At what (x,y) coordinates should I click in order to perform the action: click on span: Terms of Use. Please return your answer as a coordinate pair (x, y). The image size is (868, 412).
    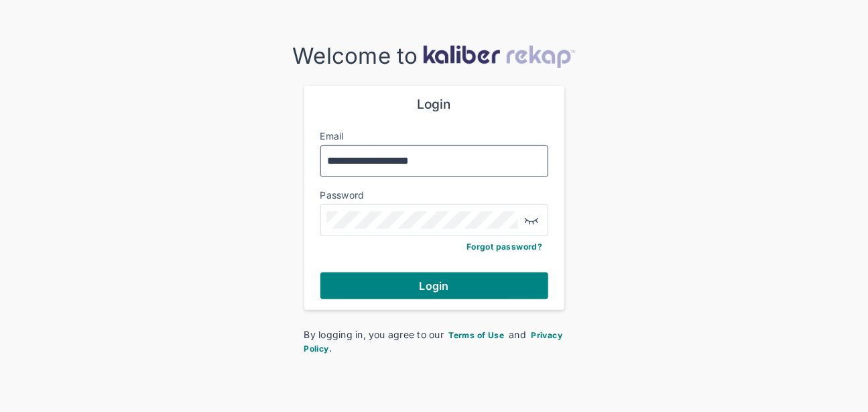
    Looking at the image, I should click on (476, 335).